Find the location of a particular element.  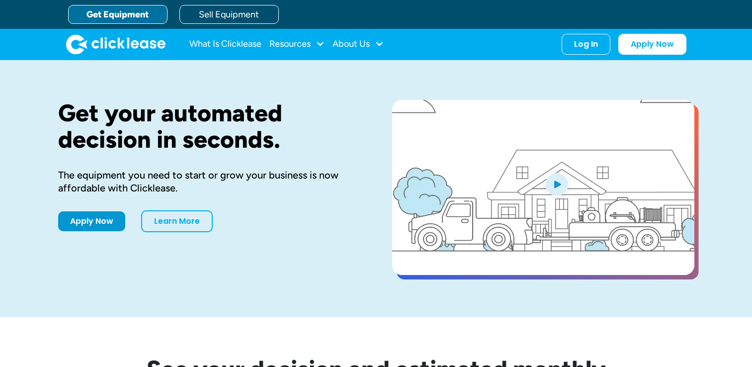

a: What Is Clicklease is located at coordinates (225, 44).